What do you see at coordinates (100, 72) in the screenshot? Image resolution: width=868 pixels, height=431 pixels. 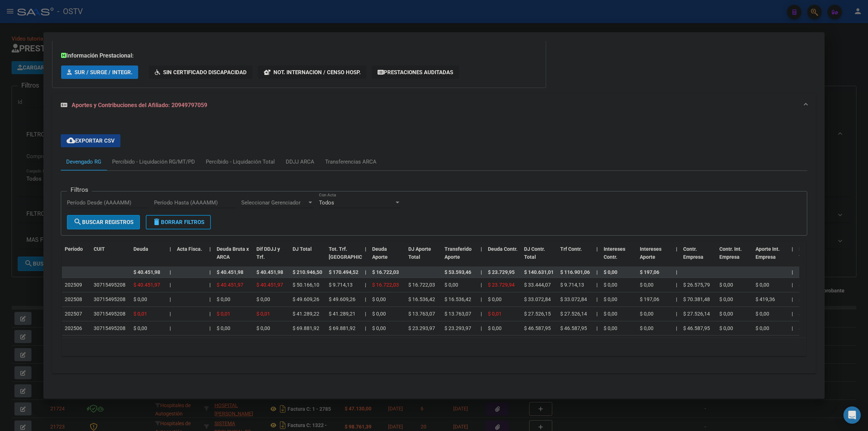 I see `button: SUR / SURGE / INTEGR.` at bounding box center [100, 72].